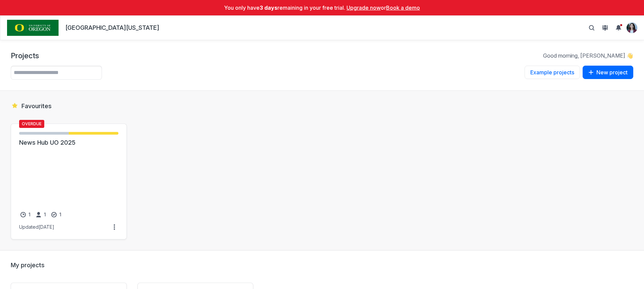  What do you see at coordinates (552, 72) in the screenshot?
I see `button: Example projects` at bounding box center [552, 72].